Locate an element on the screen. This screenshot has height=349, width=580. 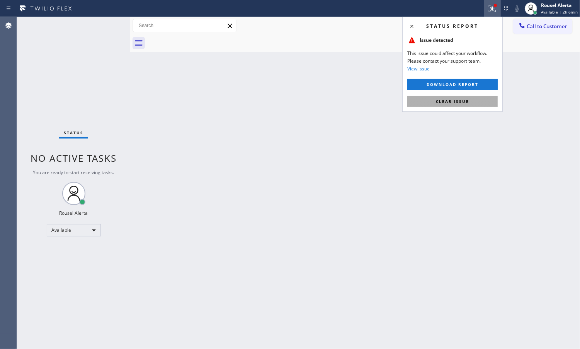
span: Status is located at coordinates (73, 133).